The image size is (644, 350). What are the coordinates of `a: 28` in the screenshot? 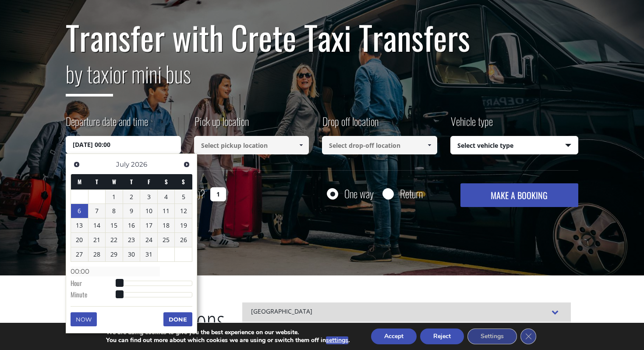 It's located at (97, 254).